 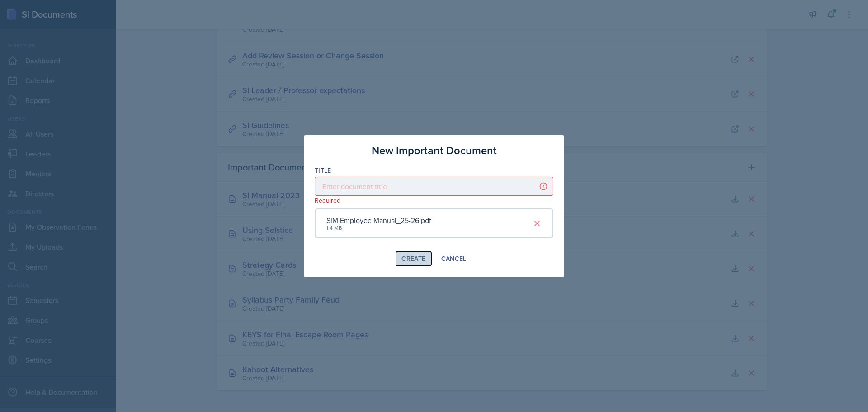 What do you see at coordinates (413, 259) in the screenshot?
I see `button: Create` at bounding box center [413, 259].